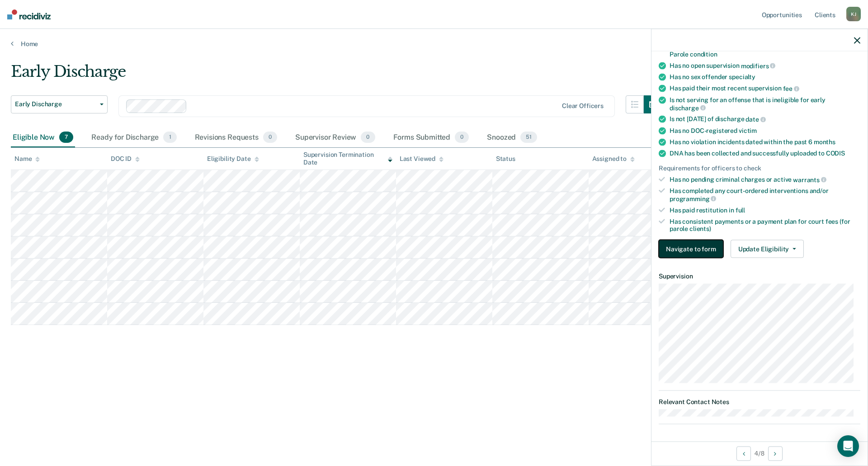  What do you see at coordinates (767, 249) in the screenshot?
I see `button: Update Eligibility` at bounding box center [767, 249].